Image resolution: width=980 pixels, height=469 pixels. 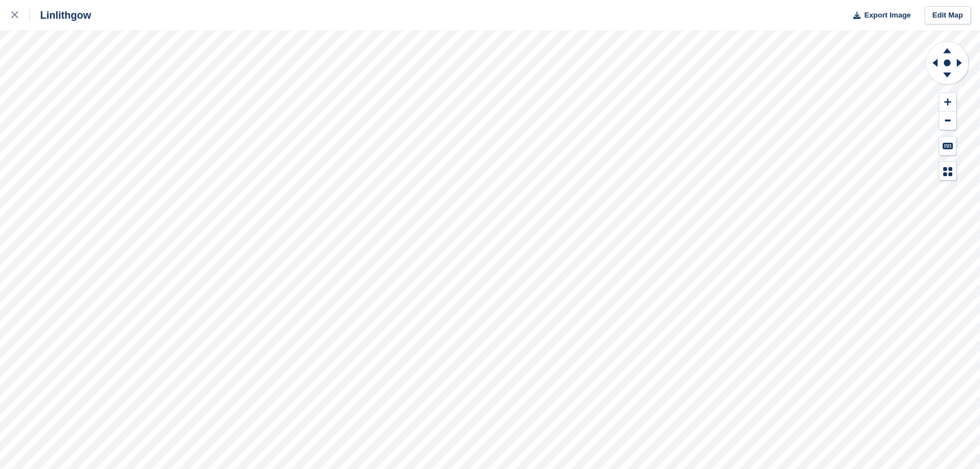 I want to click on a: Edit Map, so click(x=948, y=15).